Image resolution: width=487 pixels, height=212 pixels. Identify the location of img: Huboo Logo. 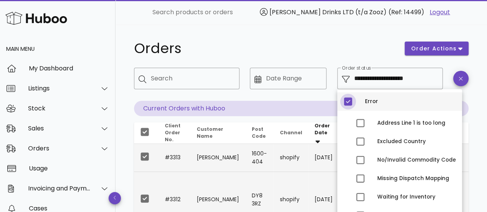
(36, 18).